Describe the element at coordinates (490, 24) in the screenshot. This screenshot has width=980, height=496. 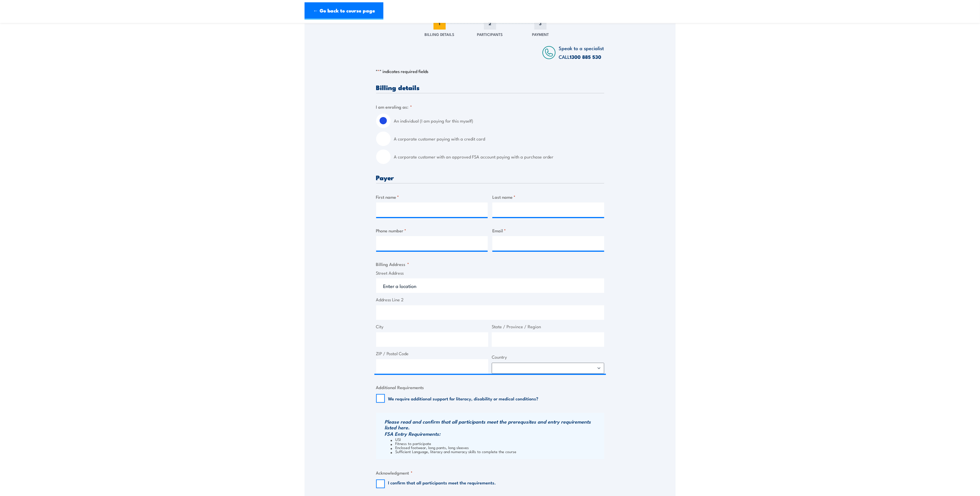
I see `span: 2` at that location.